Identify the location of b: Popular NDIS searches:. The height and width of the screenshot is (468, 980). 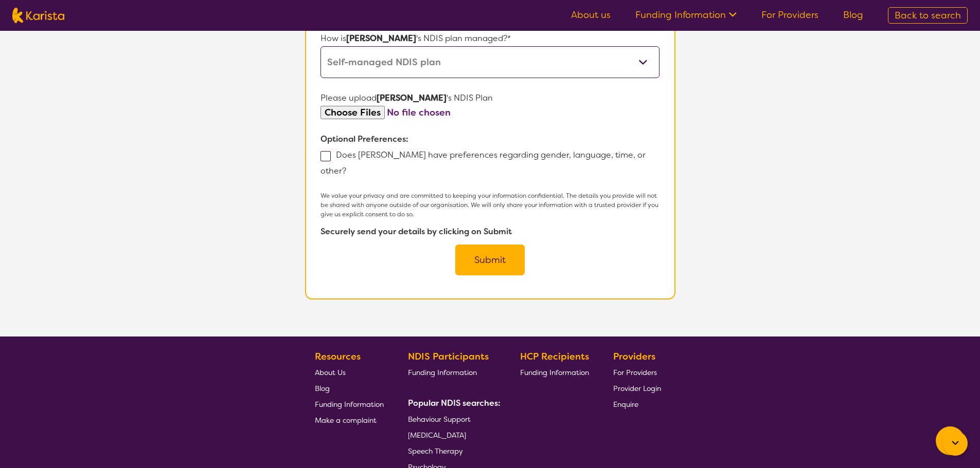
(454, 403).